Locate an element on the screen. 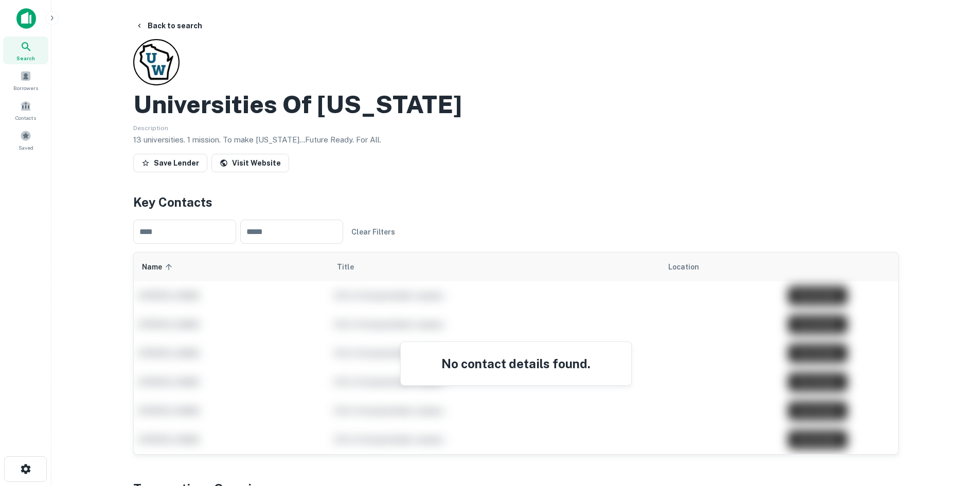  div: scrollable content is located at coordinates (516, 353).